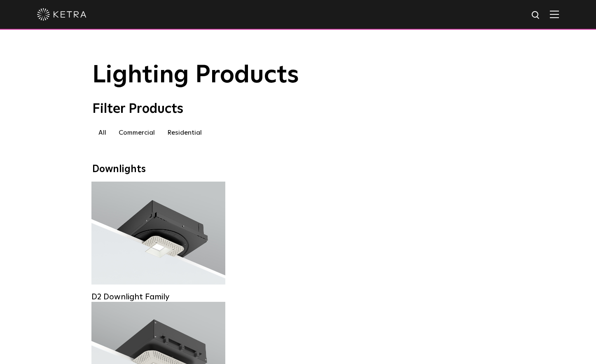  Describe the element at coordinates (102, 132) in the screenshot. I see `label: All` at that location.